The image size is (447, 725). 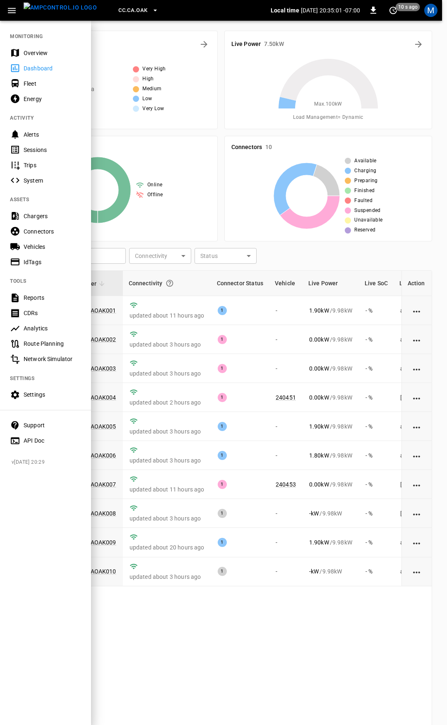 What do you see at coordinates (52, 394) in the screenshot?
I see `div: Settings` at bounding box center [52, 394].